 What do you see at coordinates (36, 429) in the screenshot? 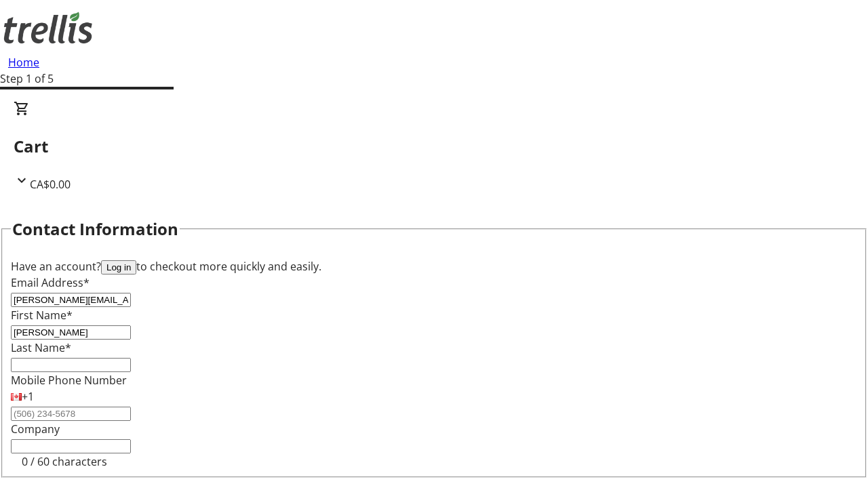
I see `label: Company` at bounding box center [36, 429].